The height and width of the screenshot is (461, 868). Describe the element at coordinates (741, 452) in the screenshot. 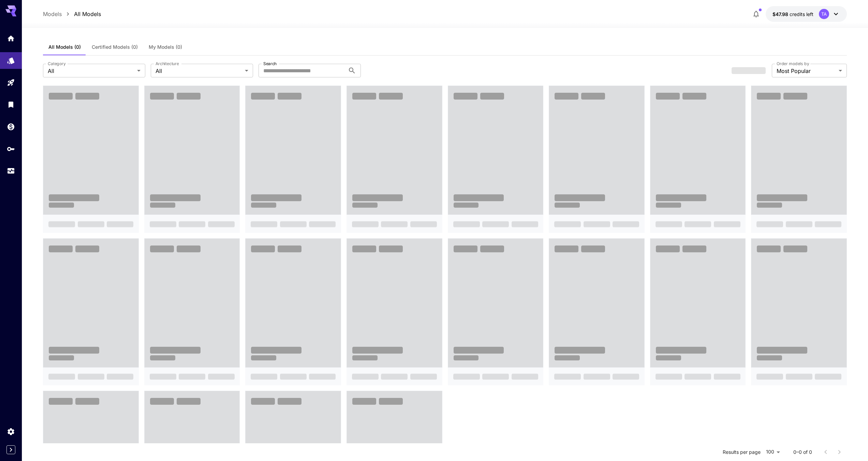

I see `p: Results per page` at that location.